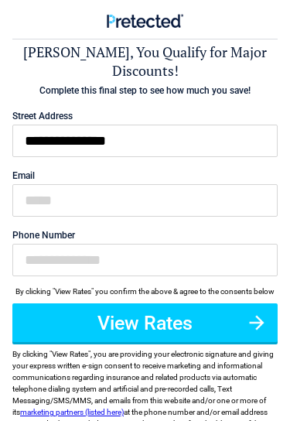  I want to click on label: Phone Number, so click(145, 235).